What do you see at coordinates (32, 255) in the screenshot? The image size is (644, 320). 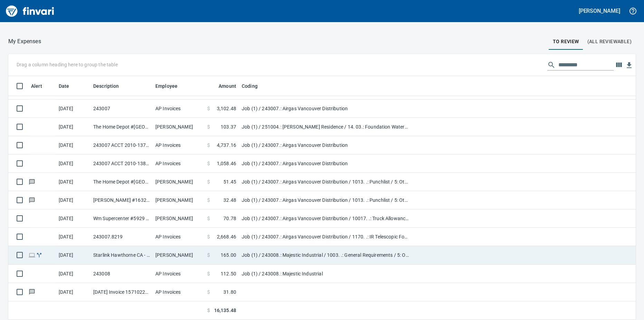 I see `span: Online transaction` at bounding box center [32, 255].